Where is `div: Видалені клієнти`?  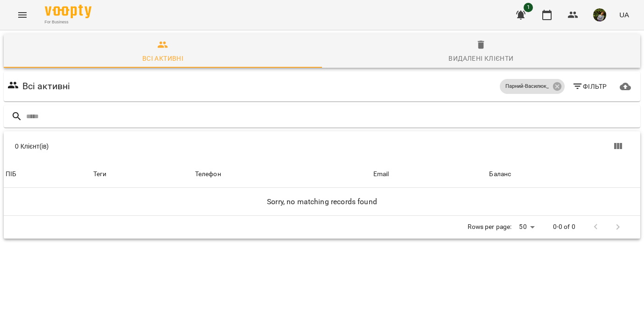 div: Видалені клієнти is located at coordinates (481, 58).